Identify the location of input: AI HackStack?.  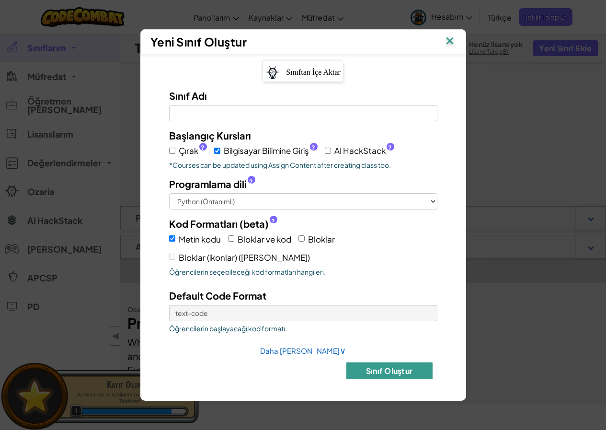
(328, 150).